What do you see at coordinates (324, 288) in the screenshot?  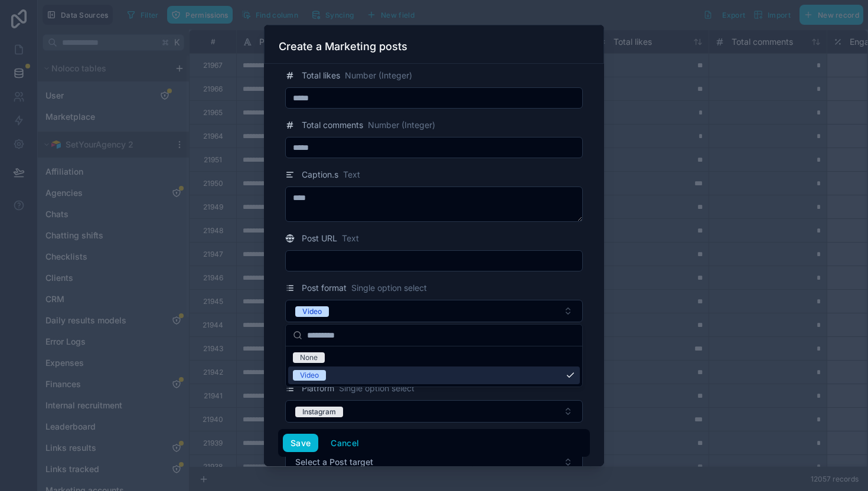 I see `span: Post format` at bounding box center [324, 288].